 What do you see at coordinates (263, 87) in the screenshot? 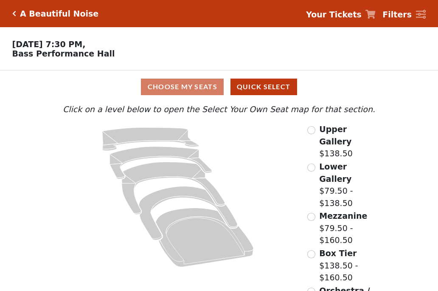
I see `button: Quick Select` at bounding box center [263, 87].